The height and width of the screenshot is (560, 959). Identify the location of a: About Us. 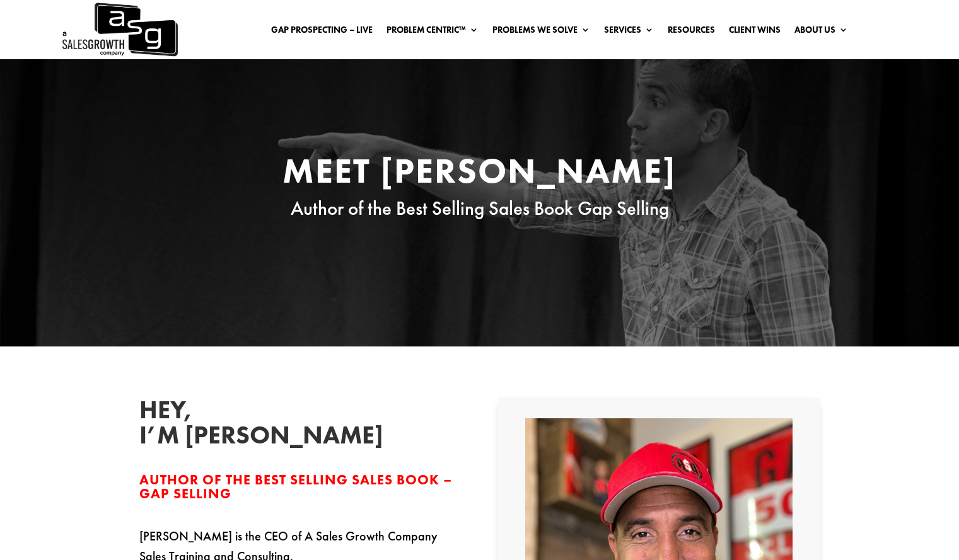
(821, 32).